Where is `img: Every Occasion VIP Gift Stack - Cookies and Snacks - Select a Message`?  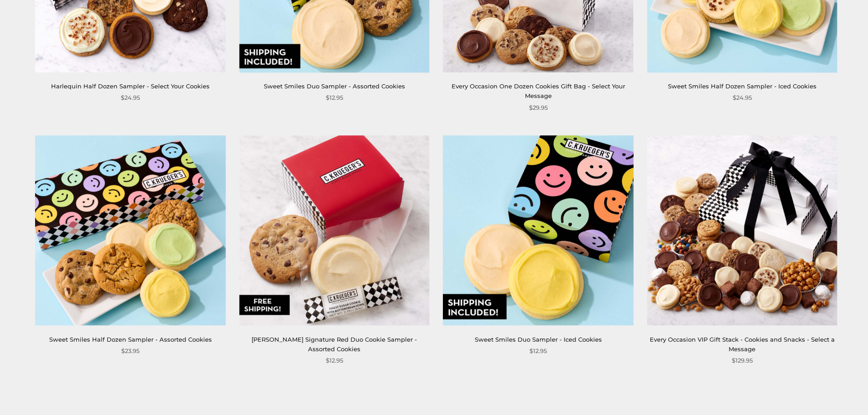 img: Every Occasion VIP Gift Stack - Cookies and Snacks - Select a Message is located at coordinates (742, 230).